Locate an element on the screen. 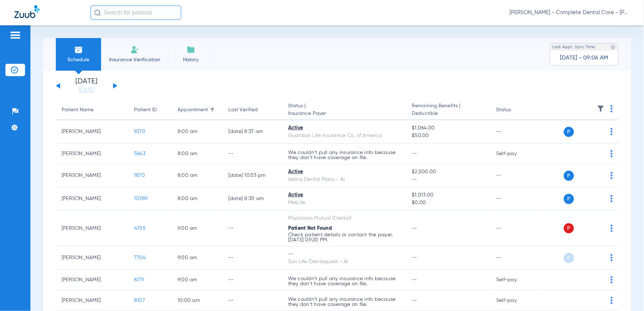 The width and height of the screenshot is (644, 311). span: 10389 is located at coordinates (140, 199).